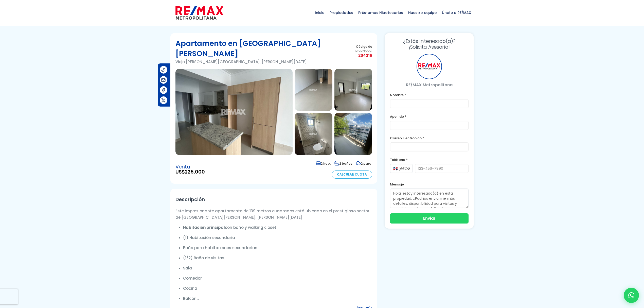 This screenshot has height=308, width=644. Describe the element at coordinates (274, 214) in the screenshot. I see `p: Este impresionante apartamento de 139 metros cuadrados está ubicado en el prestigioso sector de [...` at that location.